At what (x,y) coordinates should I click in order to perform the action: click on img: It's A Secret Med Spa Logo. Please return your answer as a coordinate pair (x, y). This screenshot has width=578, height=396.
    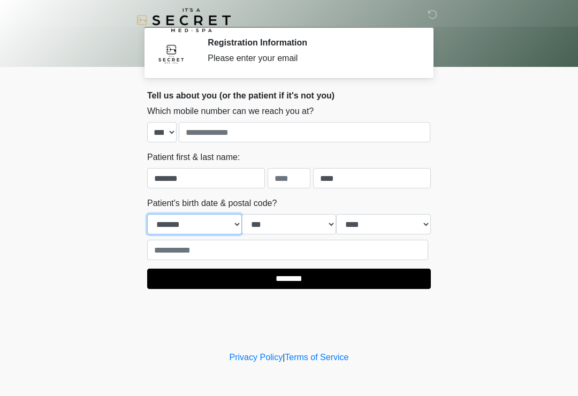
    Looking at the image, I should click on (184, 20).